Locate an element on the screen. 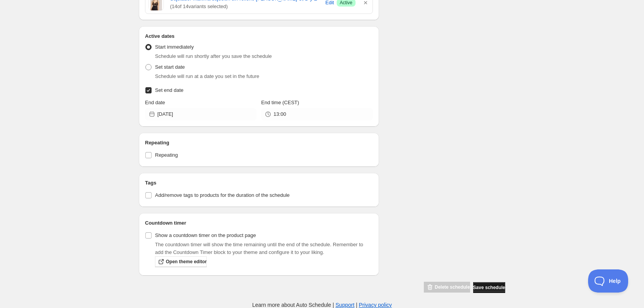  a: Privacy policy is located at coordinates (376, 304).